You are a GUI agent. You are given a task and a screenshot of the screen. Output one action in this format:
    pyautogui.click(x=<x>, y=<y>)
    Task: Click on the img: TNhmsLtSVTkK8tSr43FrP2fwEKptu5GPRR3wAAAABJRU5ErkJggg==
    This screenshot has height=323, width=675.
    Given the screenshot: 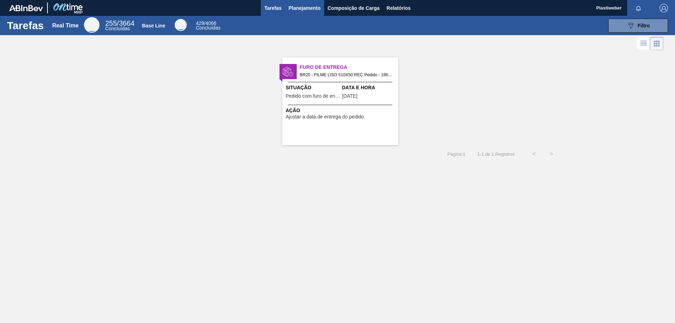 What is the action you would take?
    pyautogui.click(x=26, y=8)
    